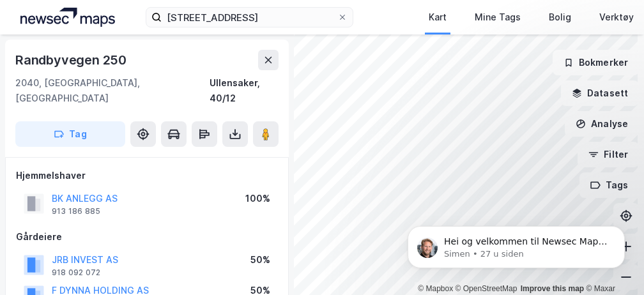  I want to click on a: Mapbox, so click(435, 288).